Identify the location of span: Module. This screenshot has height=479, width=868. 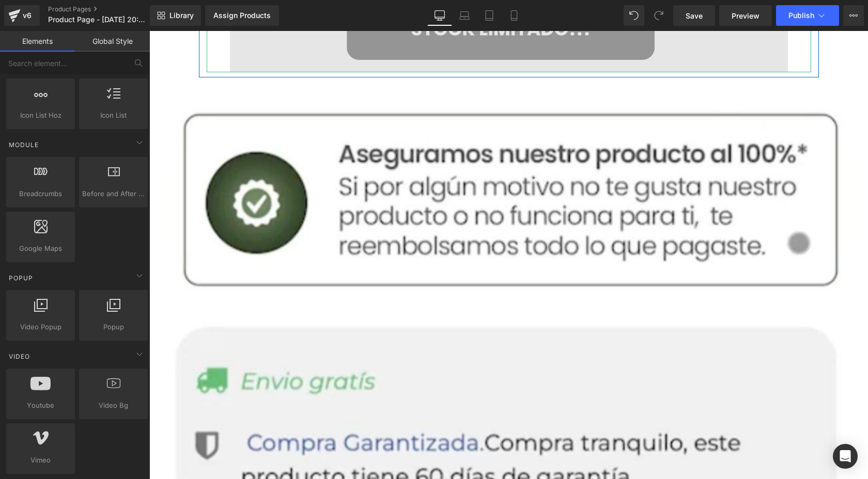
(24, 145).